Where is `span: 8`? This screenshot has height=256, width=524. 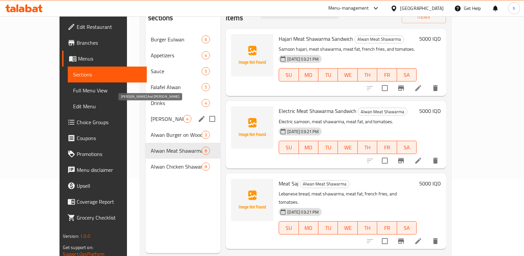
span: 8 is located at coordinates (206, 166).